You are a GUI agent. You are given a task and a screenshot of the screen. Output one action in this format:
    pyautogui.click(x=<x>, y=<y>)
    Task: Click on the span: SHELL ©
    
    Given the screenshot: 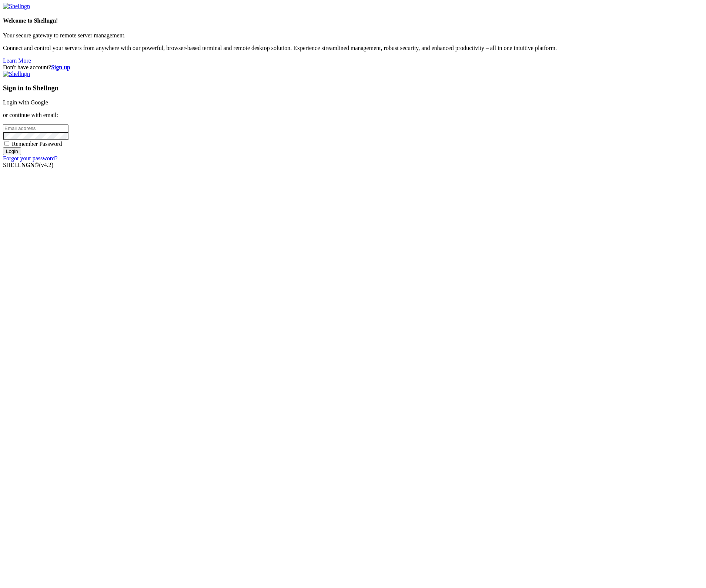 What is the action you would take?
    pyautogui.click(x=28, y=165)
    